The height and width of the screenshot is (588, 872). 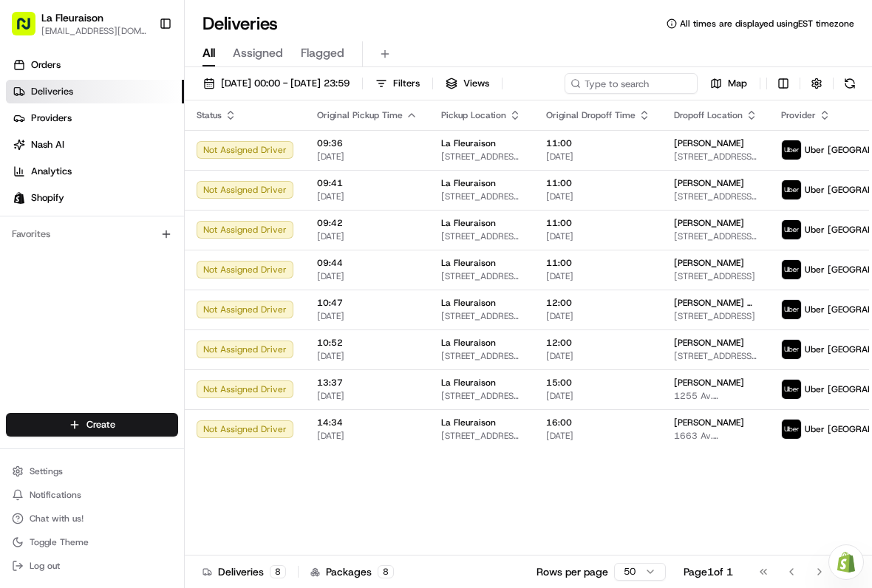 What do you see at coordinates (572, 572) in the screenshot?
I see `p: Rows per page` at bounding box center [572, 572].